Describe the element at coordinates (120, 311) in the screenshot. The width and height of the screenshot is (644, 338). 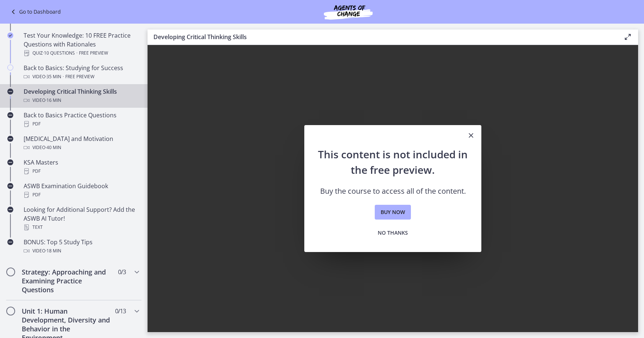
I see `span: 0 / 13` at that location.